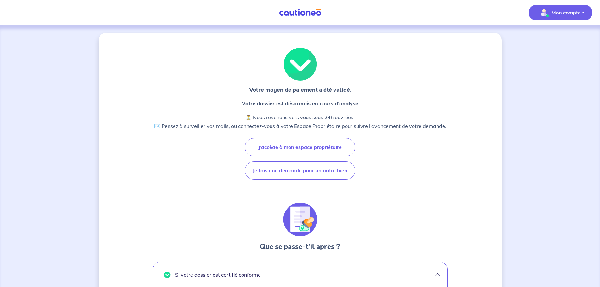 The image size is (600, 287). I want to click on button: J’accède à mon espace propriétaire, so click(300, 147).